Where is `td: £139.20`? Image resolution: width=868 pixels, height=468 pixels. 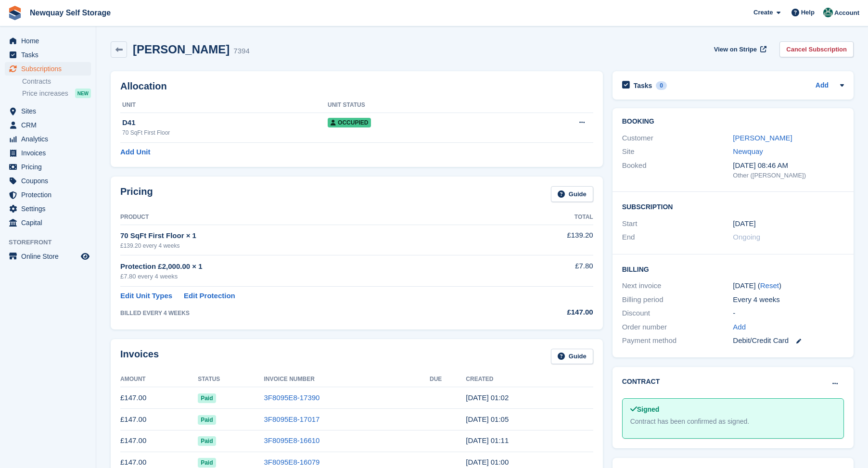
td: £139.20 is located at coordinates (550, 239).